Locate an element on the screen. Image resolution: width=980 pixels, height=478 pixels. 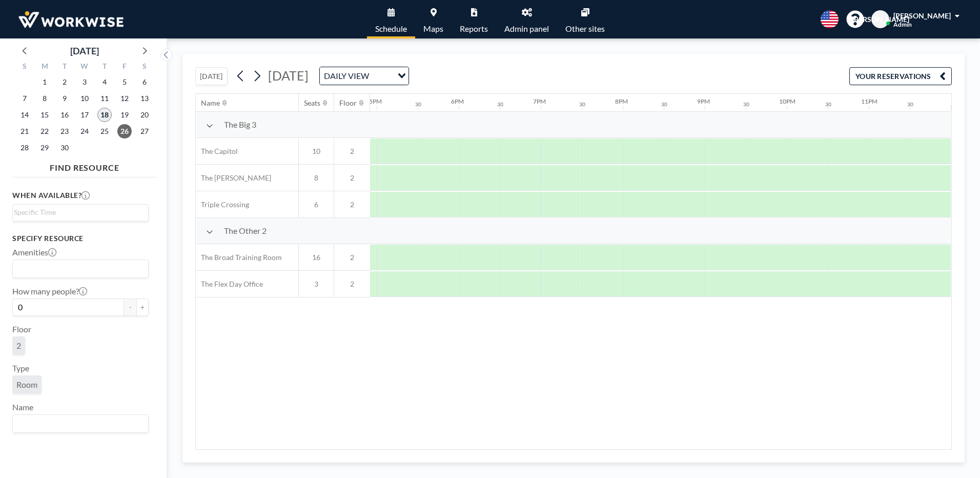
span: The Big 3 is located at coordinates (240, 124).